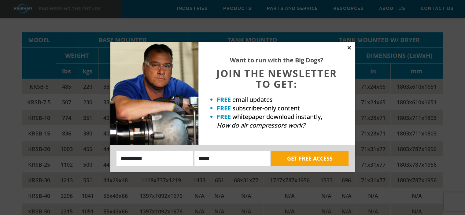 The image size is (465, 215). What do you see at coordinates (252, 99) in the screenshot?
I see `span: email updates` at bounding box center [252, 99].